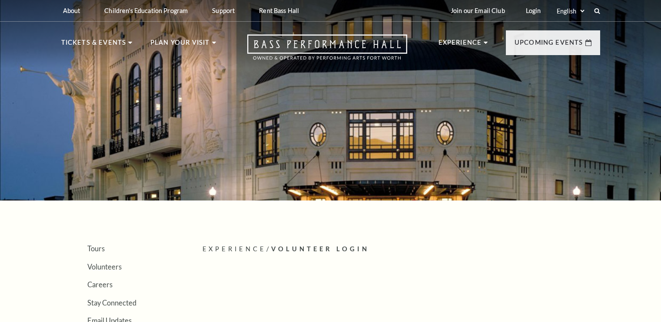  I want to click on p: About, so click(72, 10).